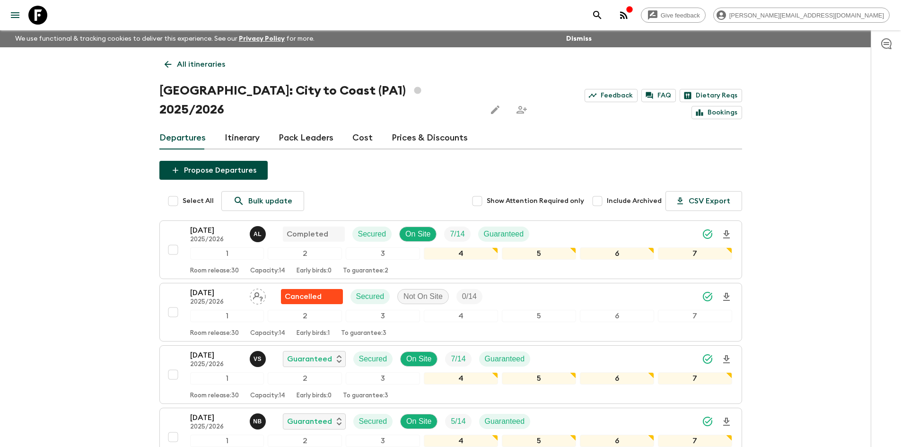 This screenshot has height=447, width=901. Describe the element at coordinates (242, 138) in the screenshot. I see `a: Itinerary` at that location.